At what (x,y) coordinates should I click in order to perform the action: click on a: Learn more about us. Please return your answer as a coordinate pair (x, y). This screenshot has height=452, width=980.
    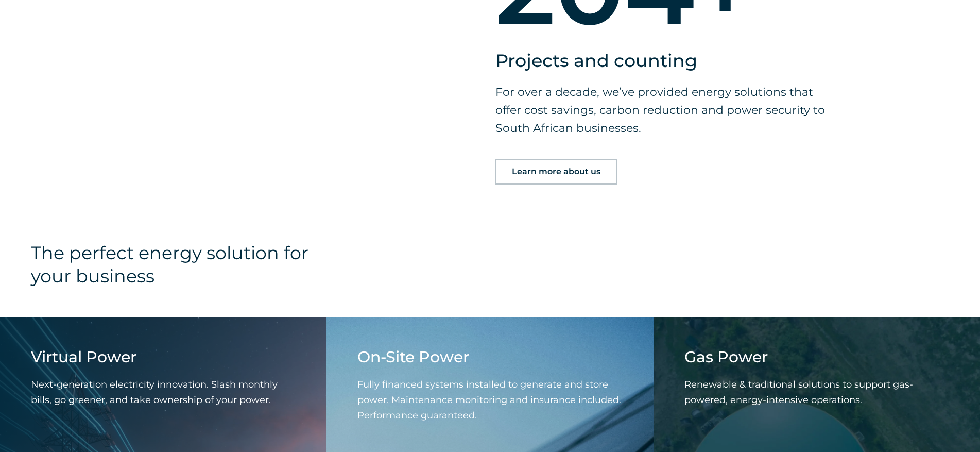
    Looking at the image, I should click on (556, 171).